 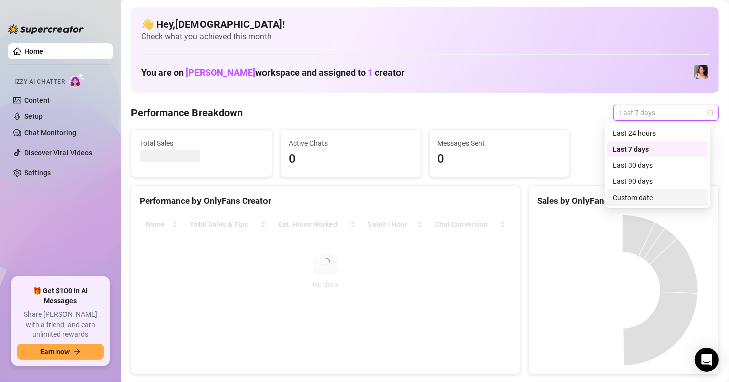 What do you see at coordinates (50, 132) in the screenshot?
I see `a: Chat Monitoring` at bounding box center [50, 132].